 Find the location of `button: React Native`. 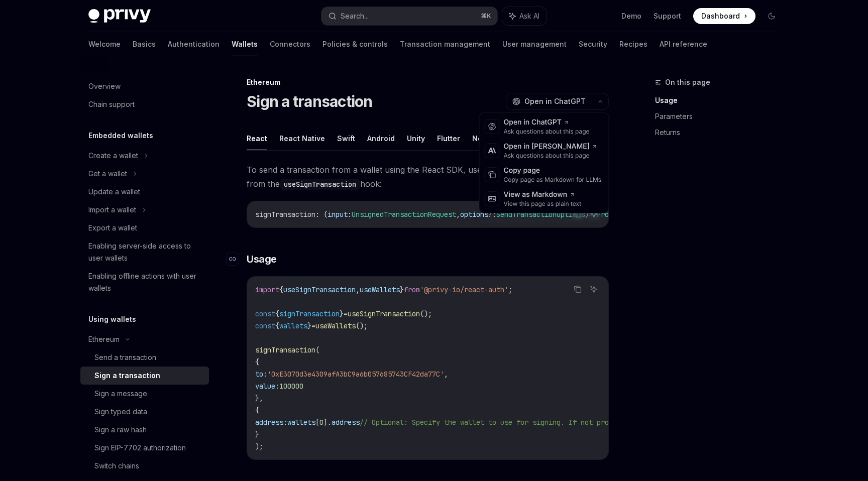

button: React Native is located at coordinates (302, 138).